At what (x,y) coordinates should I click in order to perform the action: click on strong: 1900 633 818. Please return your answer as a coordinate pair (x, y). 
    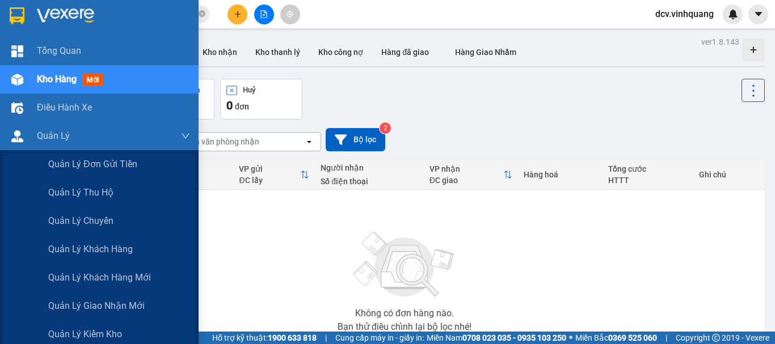
    Looking at the image, I should click on (292, 338).